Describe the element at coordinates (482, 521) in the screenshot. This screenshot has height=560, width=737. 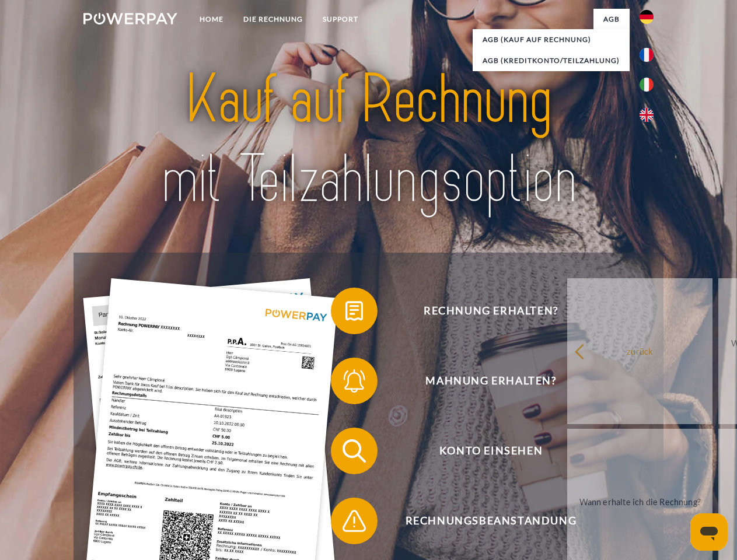
I see `a: Rechnungsbeanstandung` at that location.